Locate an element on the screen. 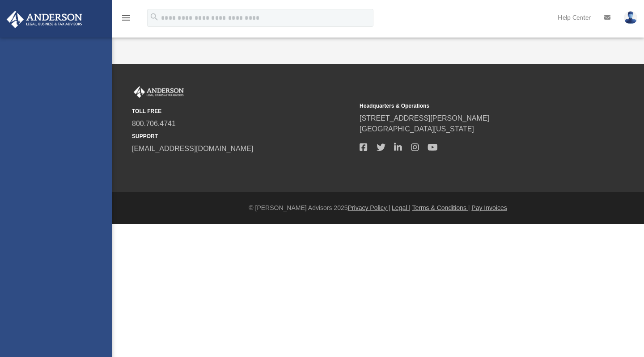  small: Headquarters & Operations is located at coordinates (470, 106).